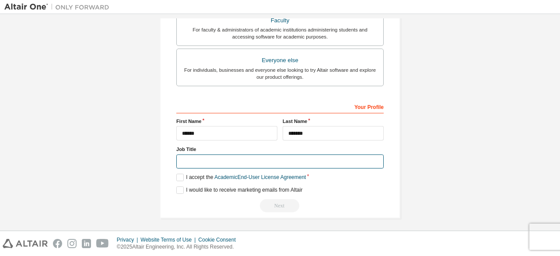  I want to click on div: Privacy, so click(129, 240).